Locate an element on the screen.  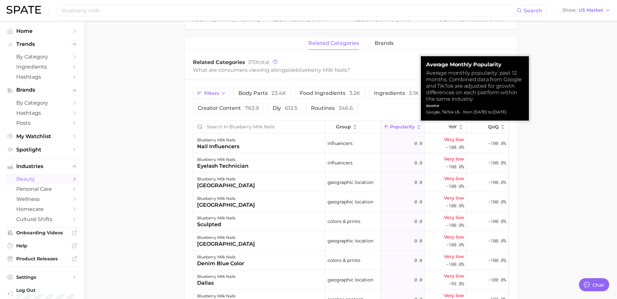
span: Search is located at coordinates (533, 10).